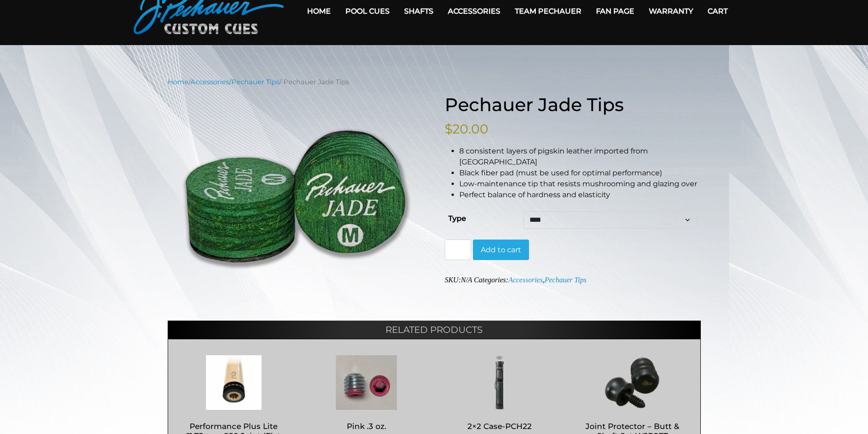  I want to click on label: Type, so click(457, 219).